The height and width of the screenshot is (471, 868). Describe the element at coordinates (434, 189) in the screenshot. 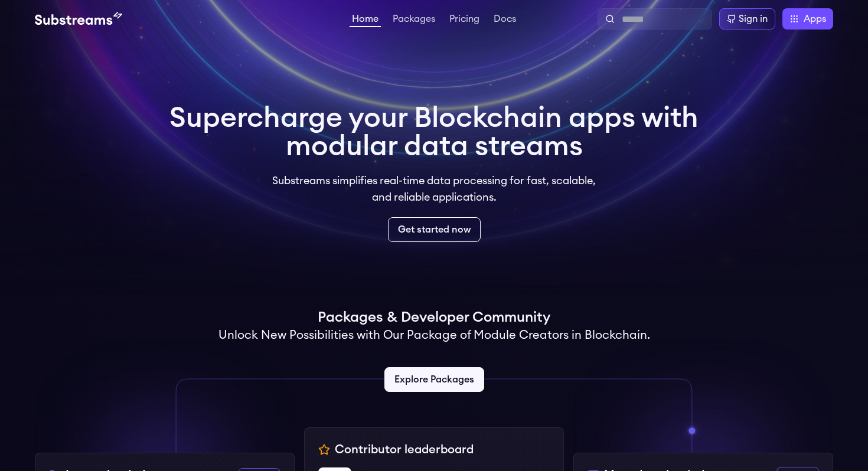

I see `p: Substreams simplifies real-time data processing for fast, scalable, and reliable applications.` at that location.